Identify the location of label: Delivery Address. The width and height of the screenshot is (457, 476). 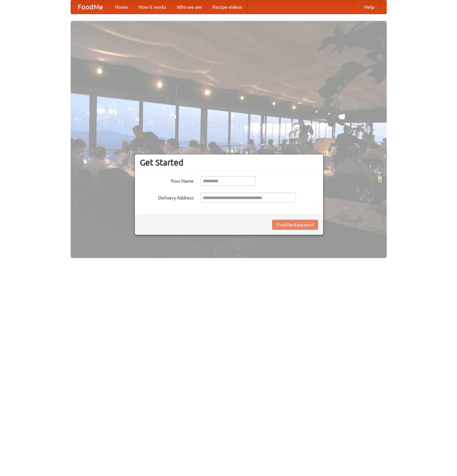
(167, 197).